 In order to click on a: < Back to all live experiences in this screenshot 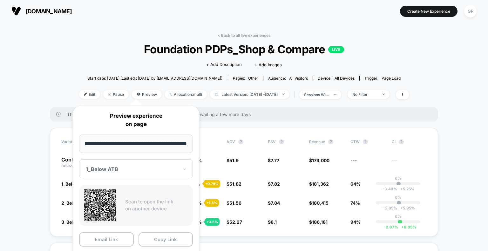, I will do `click(244, 35)`.